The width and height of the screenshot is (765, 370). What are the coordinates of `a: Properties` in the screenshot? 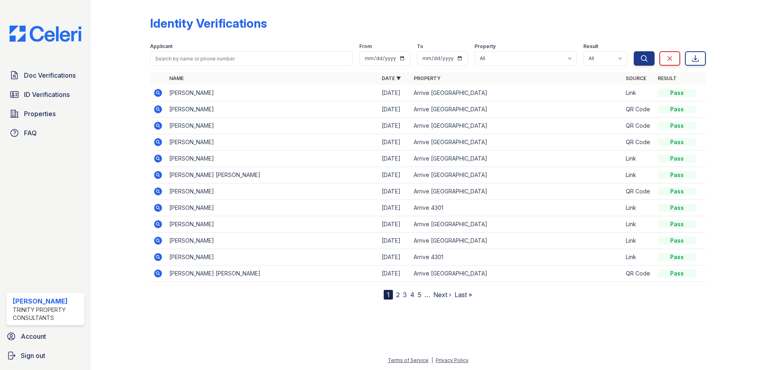 It's located at (45, 114).